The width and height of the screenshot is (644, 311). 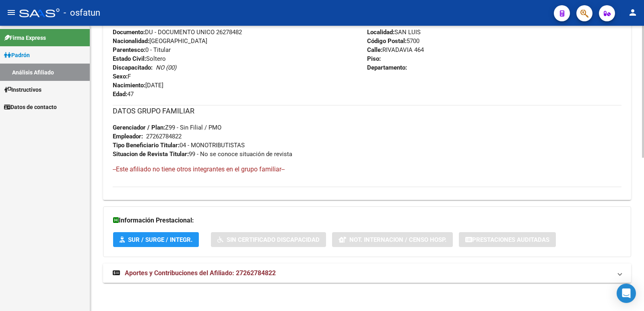 What do you see at coordinates (367, 273) in the screenshot?
I see `mat-expansion-panel-header: Aportes y Contribuciones del Afiliado: 27262784822` at bounding box center [367, 273].